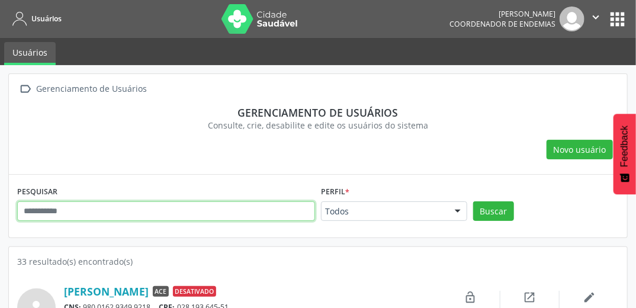 The height and width of the screenshot is (308, 636). I want to click on span: Desativado, so click(194, 291).